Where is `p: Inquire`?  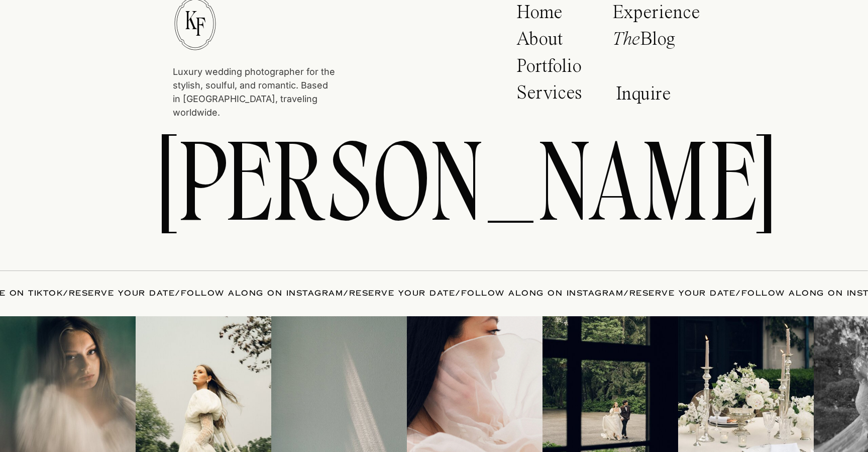 p: Inquire is located at coordinates (646, 96).